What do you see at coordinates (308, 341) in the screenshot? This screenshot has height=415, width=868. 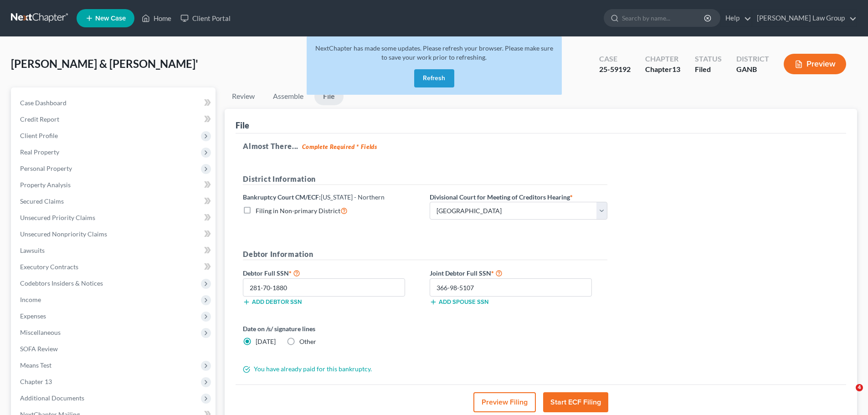 I see `span: Other` at bounding box center [308, 341].